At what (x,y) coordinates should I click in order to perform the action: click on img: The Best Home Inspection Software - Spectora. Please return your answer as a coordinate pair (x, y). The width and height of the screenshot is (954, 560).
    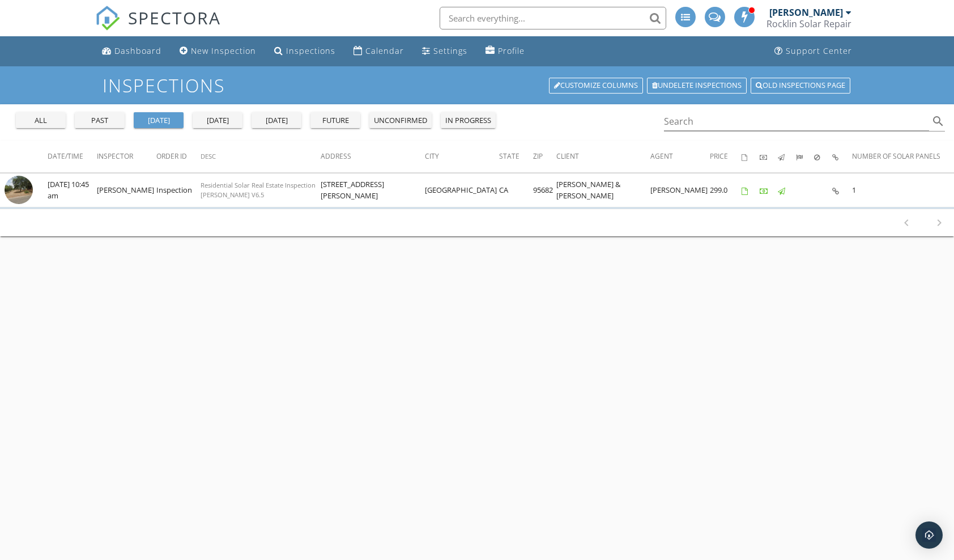
    Looking at the image, I should click on (107, 18).